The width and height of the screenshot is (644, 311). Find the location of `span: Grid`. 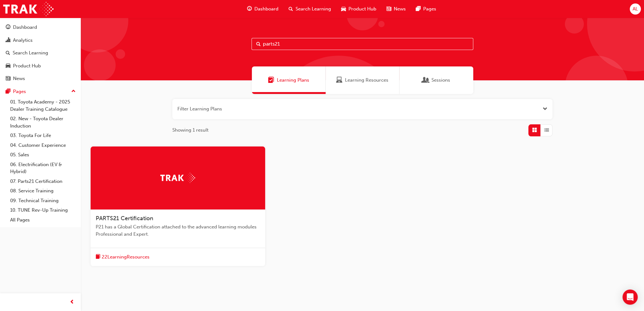

span: Grid is located at coordinates (534, 130).